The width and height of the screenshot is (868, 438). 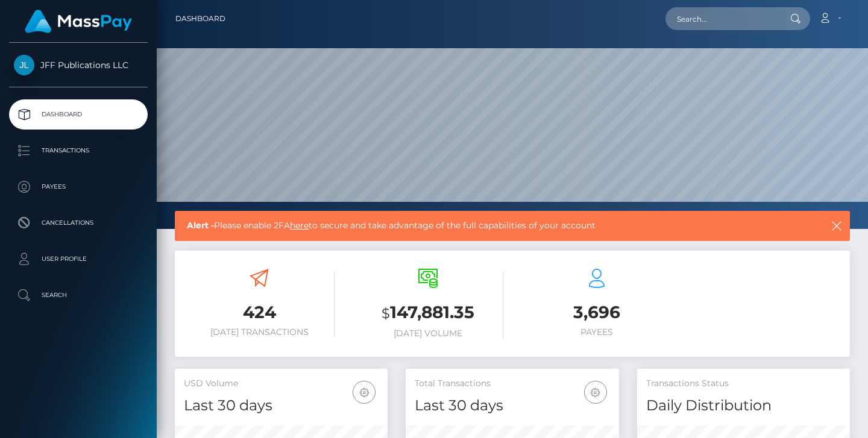 What do you see at coordinates (428, 313) in the screenshot?
I see `h3: 147,881.35` at bounding box center [428, 313].